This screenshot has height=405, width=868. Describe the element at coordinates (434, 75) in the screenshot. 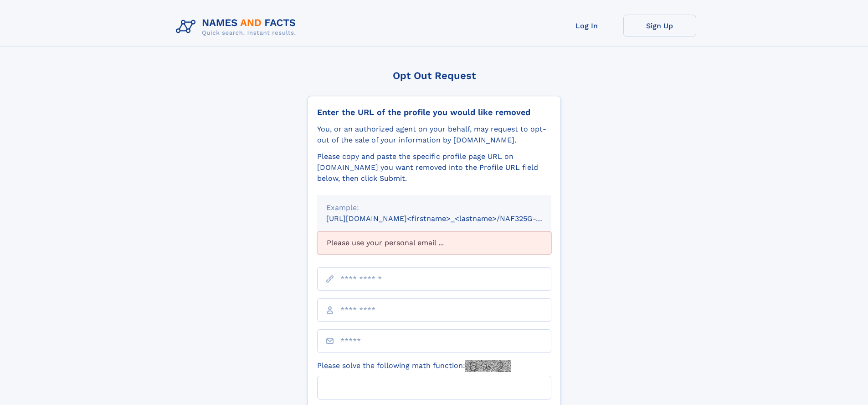

I see `div: Opt Out Request` at that location.